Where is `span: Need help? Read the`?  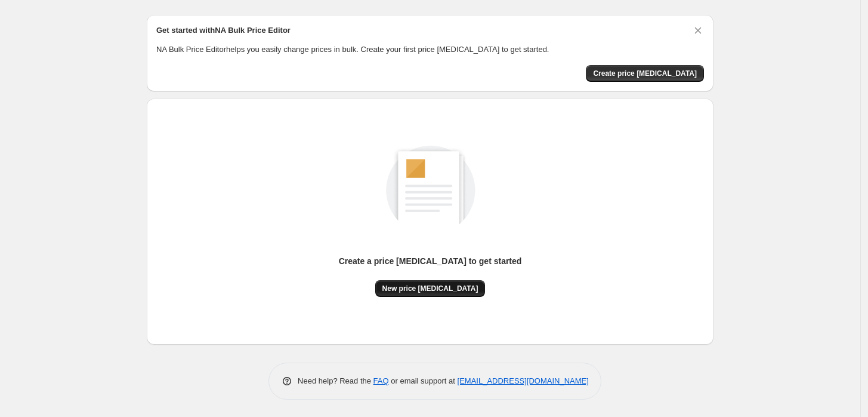 span: Need help? Read the is located at coordinates (335, 380).